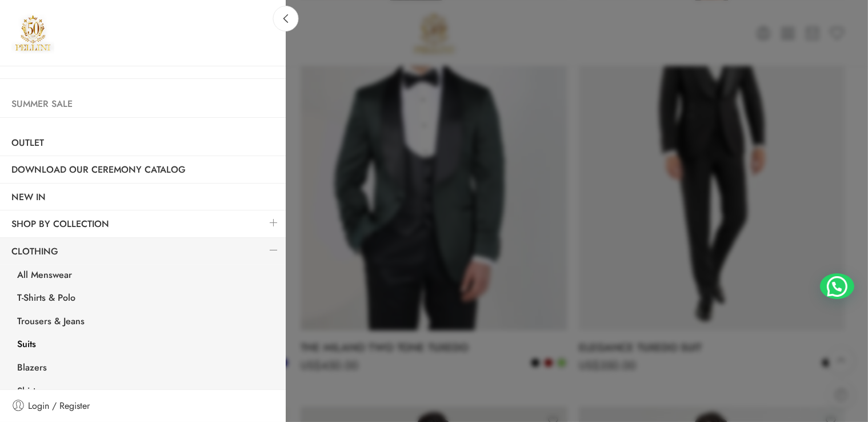 Image resolution: width=868 pixels, height=422 pixels. I want to click on img: Pellini, so click(33, 33).